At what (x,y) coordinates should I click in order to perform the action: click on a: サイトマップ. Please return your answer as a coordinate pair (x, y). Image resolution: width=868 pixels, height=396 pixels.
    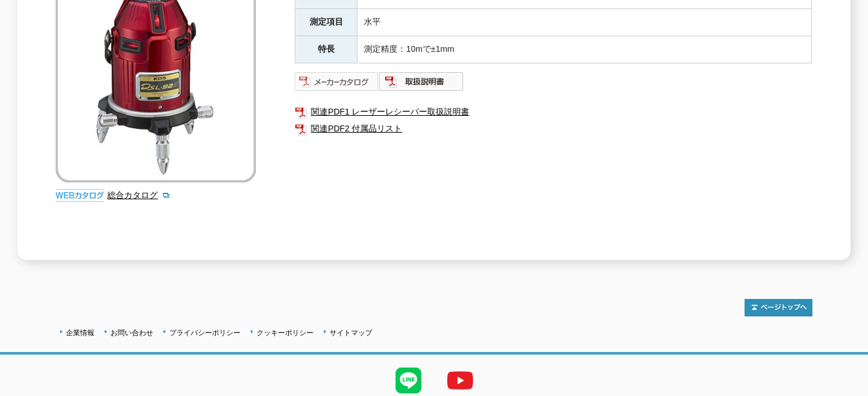
    Looking at the image, I should click on (351, 332).